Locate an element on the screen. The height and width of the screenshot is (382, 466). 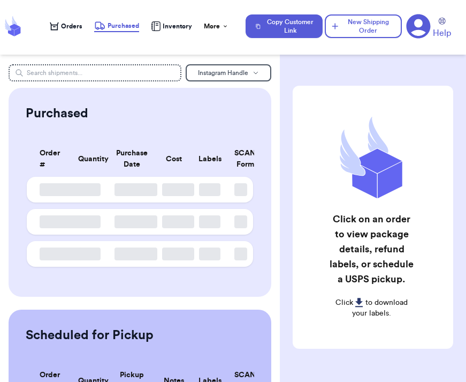
div: SCAN Form is located at coordinates (237, 159).